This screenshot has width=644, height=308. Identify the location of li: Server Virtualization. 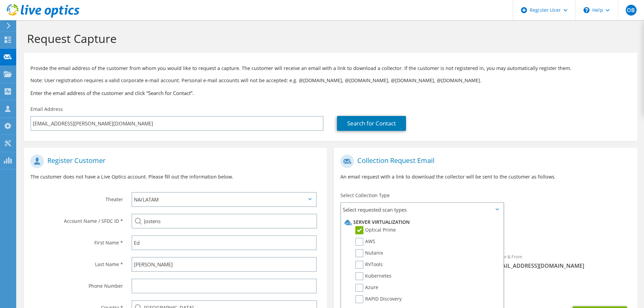
(422, 222).